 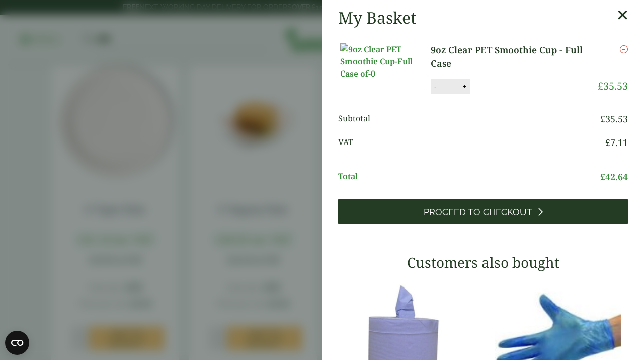 What do you see at coordinates (624, 49) in the screenshot?
I see `a: Remove this item` at bounding box center [624, 49].